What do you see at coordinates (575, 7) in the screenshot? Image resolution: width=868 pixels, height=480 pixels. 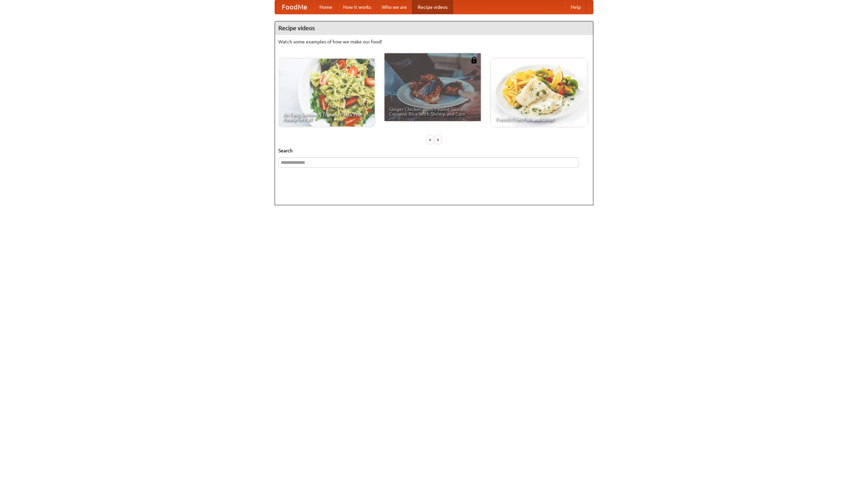 I see `a: Help` at bounding box center [575, 7].